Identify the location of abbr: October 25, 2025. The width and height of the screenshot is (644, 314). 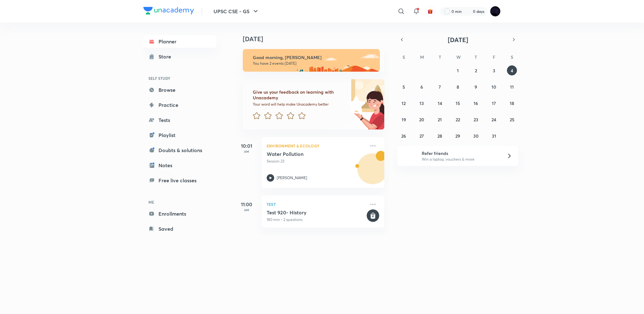
(512, 119).